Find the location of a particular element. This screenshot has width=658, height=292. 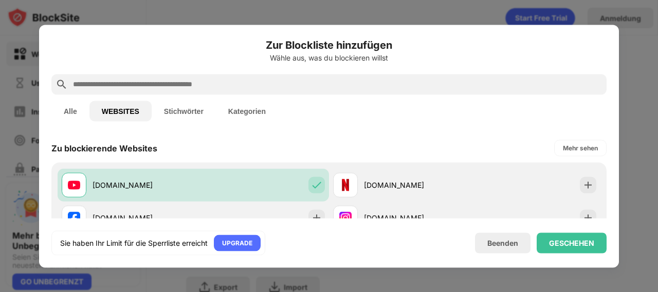

div: GESCHEHEN is located at coordinates (572, 243).